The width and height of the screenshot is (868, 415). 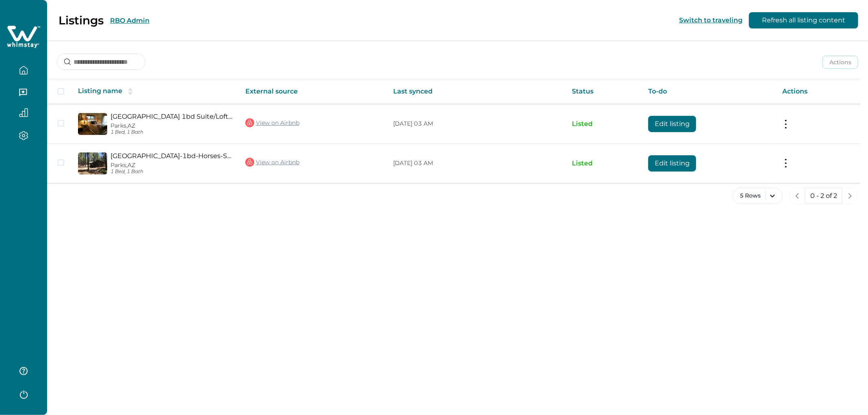 What do you see at coordinates (818, 91) in the screenshot?
I see `th: Actions` at bounding box center [818, 91].